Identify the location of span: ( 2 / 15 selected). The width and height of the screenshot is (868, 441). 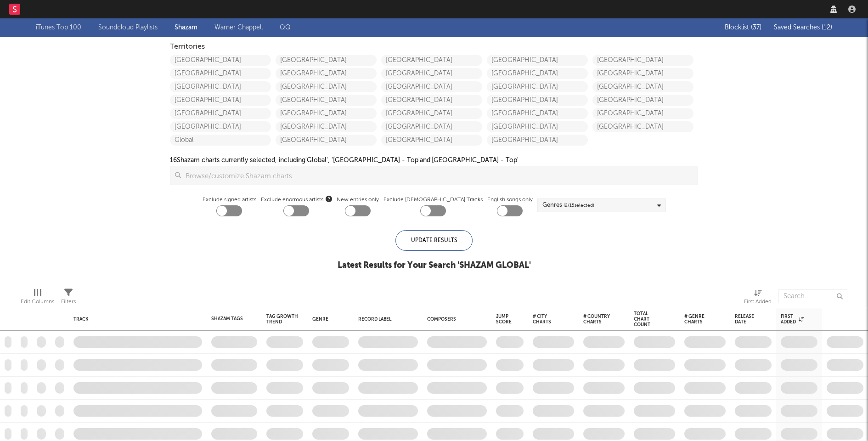
(578, 206).